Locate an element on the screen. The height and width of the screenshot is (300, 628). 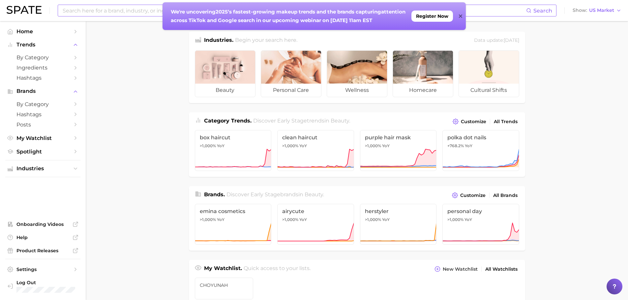
span: Category Trends . is located at coordinates (228, 121).